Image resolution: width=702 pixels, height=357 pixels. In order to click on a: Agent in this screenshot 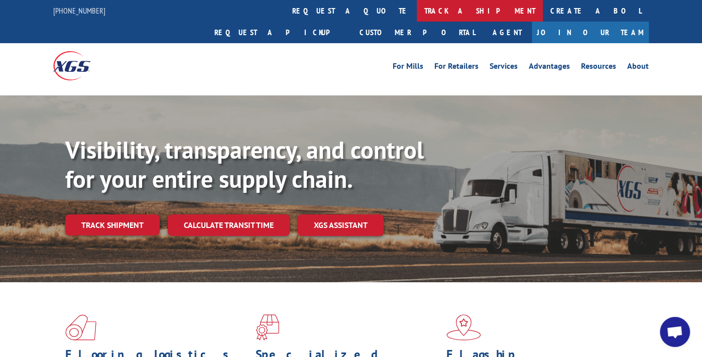, I will do `click(507, 32)`.